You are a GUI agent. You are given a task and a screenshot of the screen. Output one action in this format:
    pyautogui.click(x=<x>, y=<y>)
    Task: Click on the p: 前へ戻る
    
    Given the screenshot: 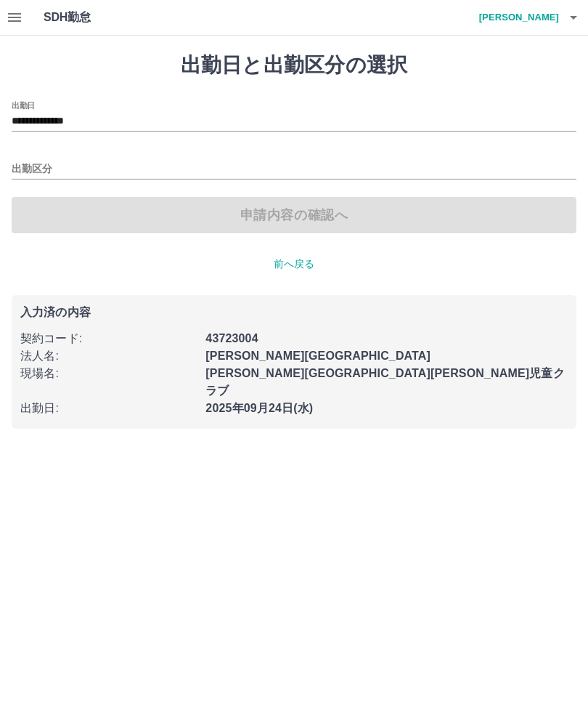 What is the action you would take?
    pyautogui.click(x=294, y=264)
    